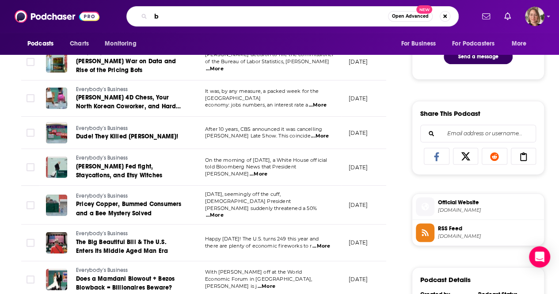  Describe the element at coordinates (125, 283) in the screenshot. I see `span: Does a Mamdani Blowout + Bezos Blowback = Billionaires Beware?` at that location.